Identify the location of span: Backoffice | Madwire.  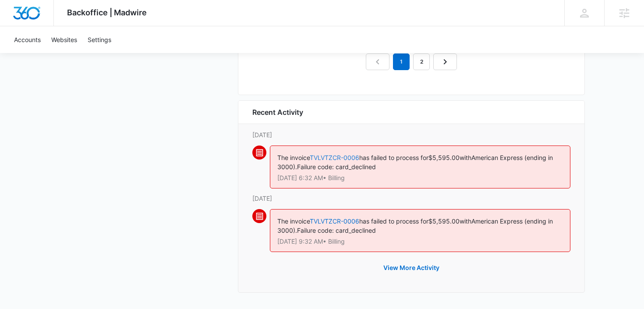
(107, 13).